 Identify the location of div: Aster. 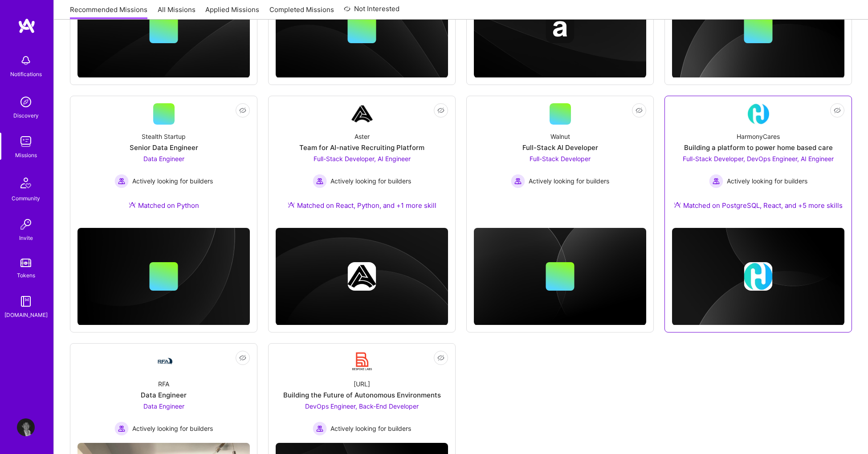
(362, 136).